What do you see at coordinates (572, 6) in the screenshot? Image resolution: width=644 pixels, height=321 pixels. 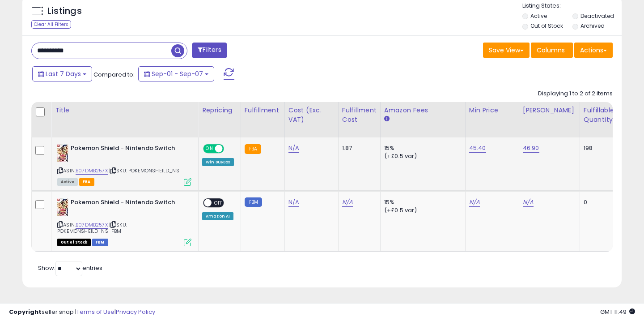 I see `p: Listing States:` at bounding box center [572, 6].